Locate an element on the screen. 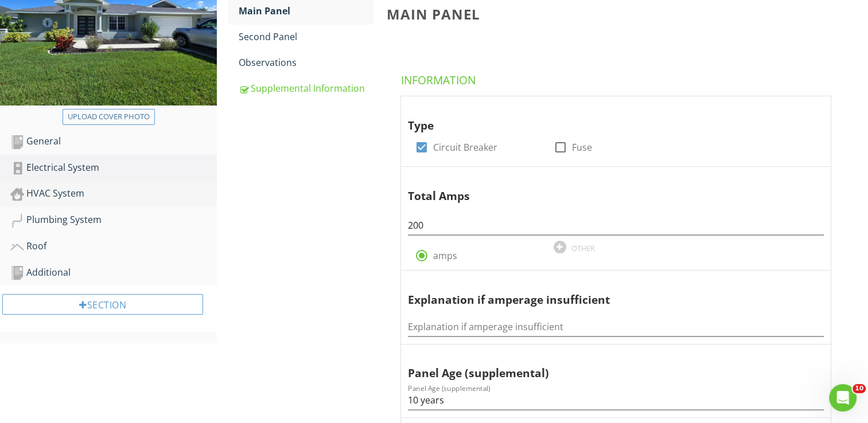 Image resolution: width=868 pixels, height=423 pixels. label: Fuse is located at coordinates (581, 147).